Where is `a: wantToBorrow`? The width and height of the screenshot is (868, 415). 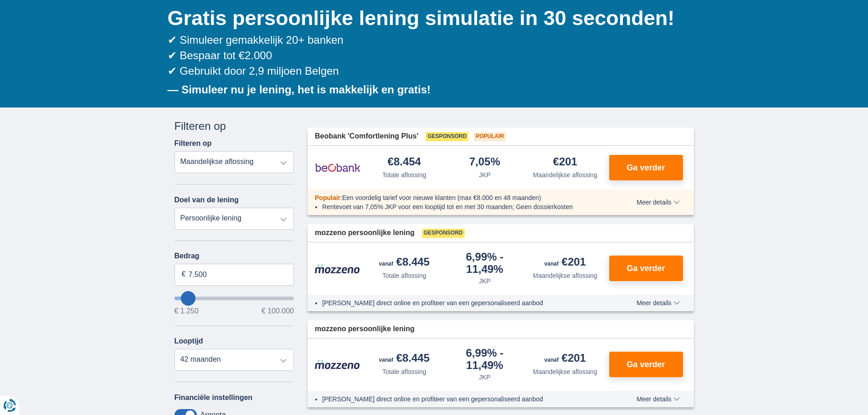 a: wantToBorrow is located at coordinates (234, 298).